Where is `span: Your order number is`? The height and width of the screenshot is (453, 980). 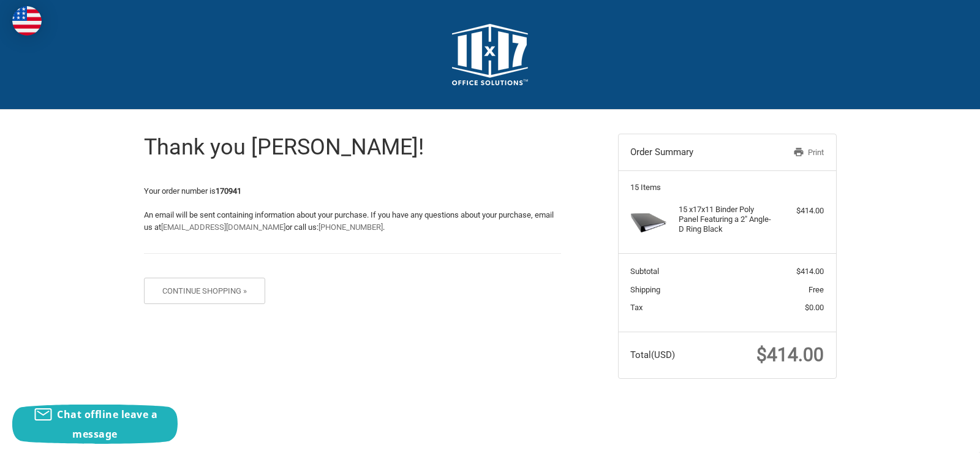
span: Your order number is is located at coordinates (193, 190).